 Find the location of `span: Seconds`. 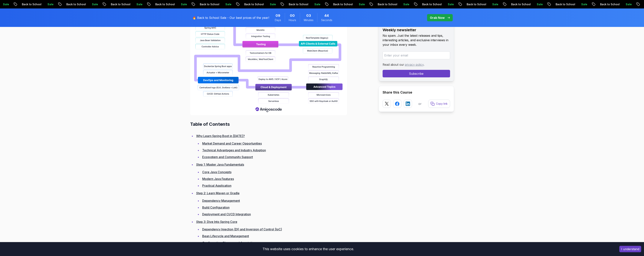

span: Seconds is located at coordinates (326, 20).